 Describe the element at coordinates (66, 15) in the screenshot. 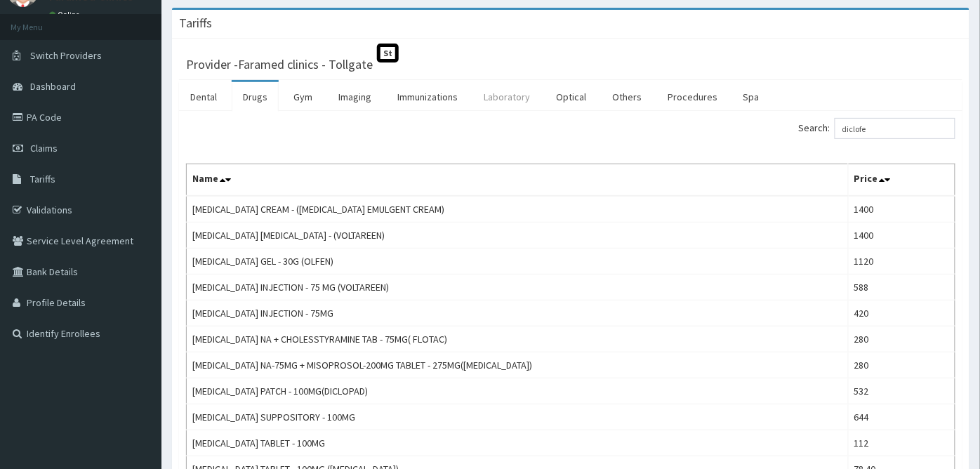

I see `a: Online` at that location.